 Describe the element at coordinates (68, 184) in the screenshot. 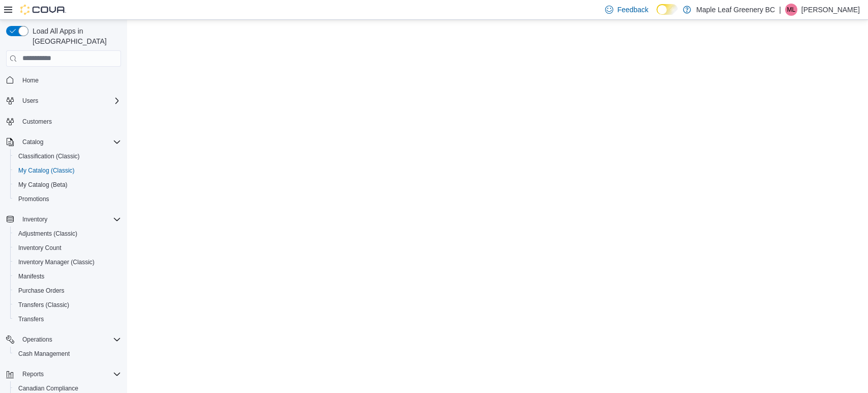

I see `button: My Catalog (Beta)` at that location.